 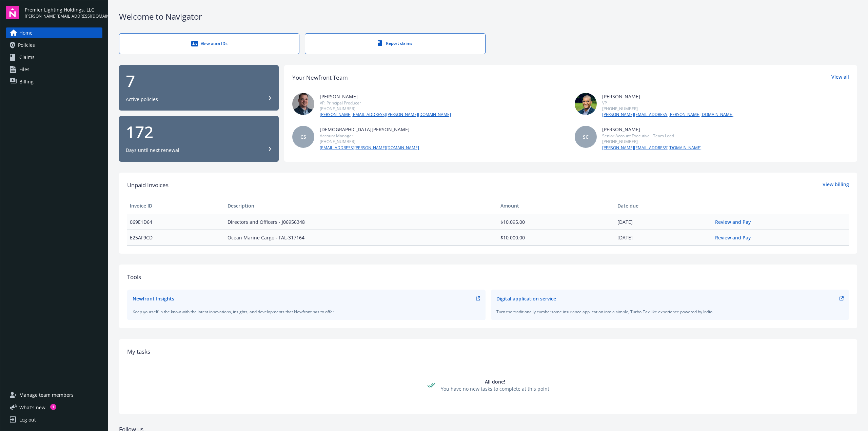 I want to click on span: Premier Lighting Holdings, LLC, so click(x=63, y=10).